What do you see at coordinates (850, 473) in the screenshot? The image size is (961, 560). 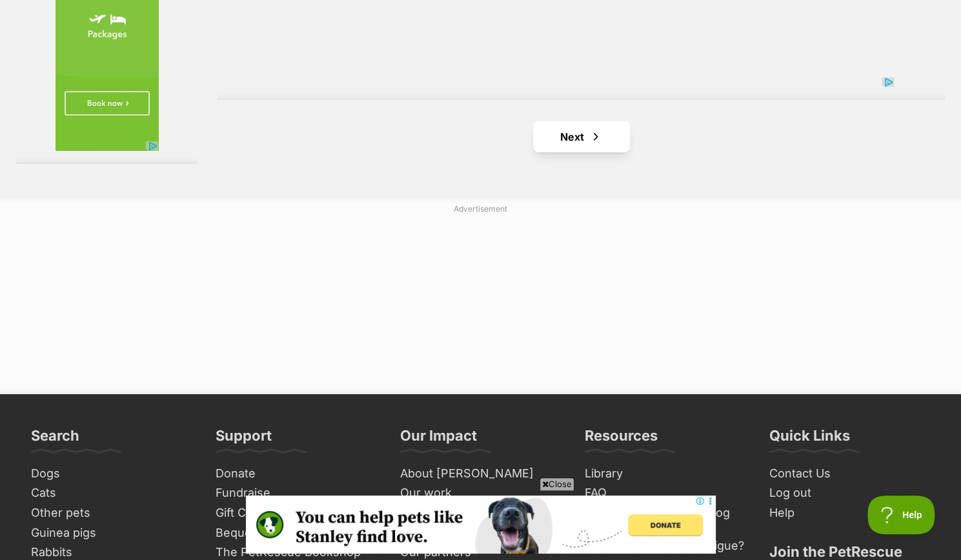 I see `a: Contact Us` at bounding box center [850, 473].